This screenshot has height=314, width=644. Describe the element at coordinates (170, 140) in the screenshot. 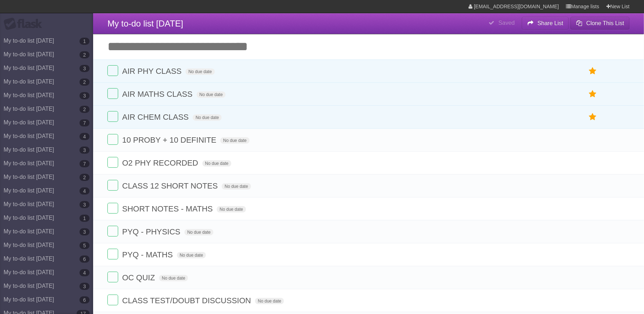

I see `span: 10 PROBY + 10 DEFINITE` at that location.